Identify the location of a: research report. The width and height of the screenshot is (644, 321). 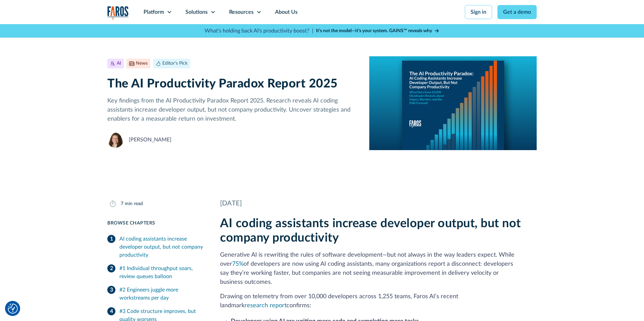
(265, 305).